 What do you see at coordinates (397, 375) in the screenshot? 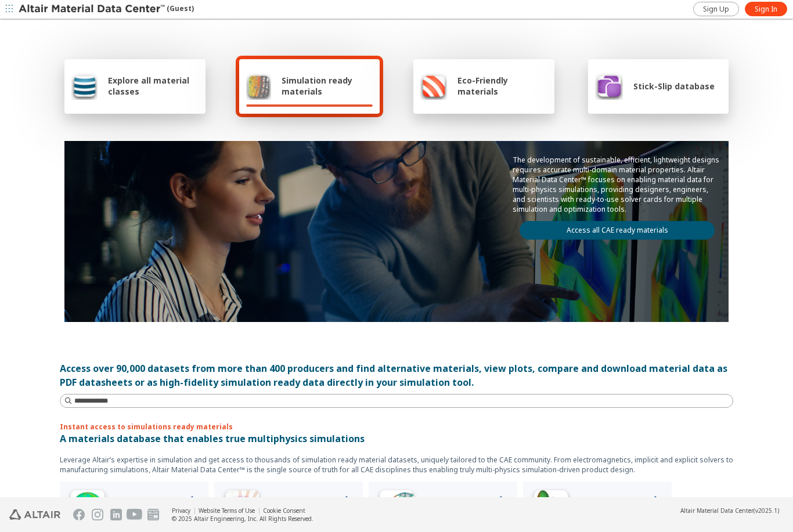
I see `div: Access over 90,000 datasets from more than 400 producers and find alternative materials, view plo...` at bounding box center [397, 375].